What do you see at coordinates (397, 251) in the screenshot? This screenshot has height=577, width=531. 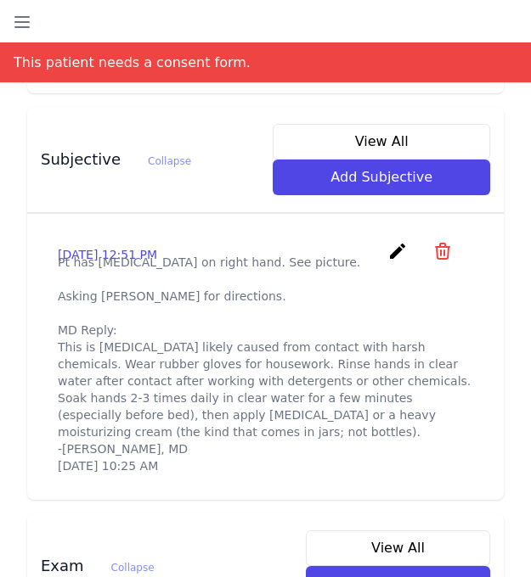 I see `i: create` at bounding box center [397, 251].